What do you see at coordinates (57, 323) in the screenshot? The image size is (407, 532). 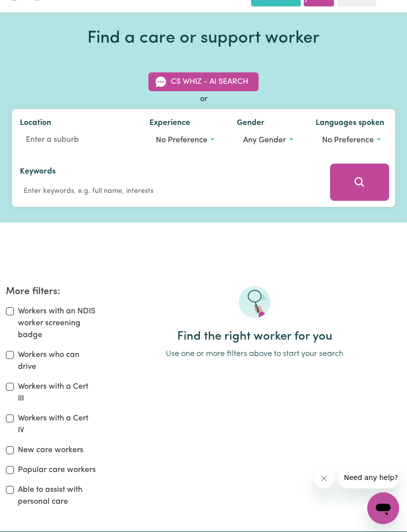 I see `label: Workers with an NDIS worker screening badge` at bounding box center [57, 323].